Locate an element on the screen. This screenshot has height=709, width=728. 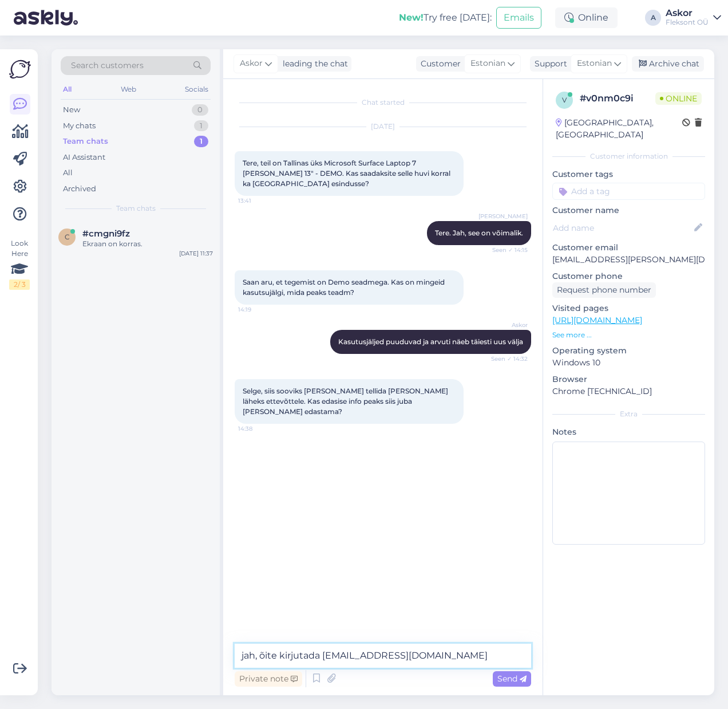
div: Chat started is located at coordinates (383, 103).